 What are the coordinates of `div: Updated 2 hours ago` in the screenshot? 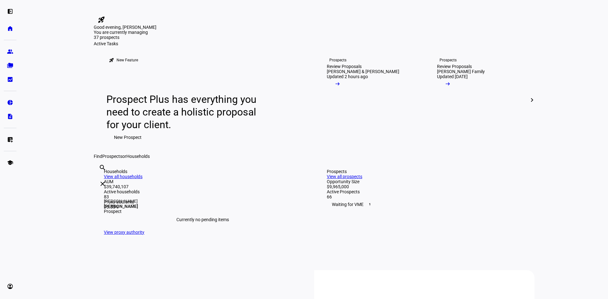 It's located at (347, 77).